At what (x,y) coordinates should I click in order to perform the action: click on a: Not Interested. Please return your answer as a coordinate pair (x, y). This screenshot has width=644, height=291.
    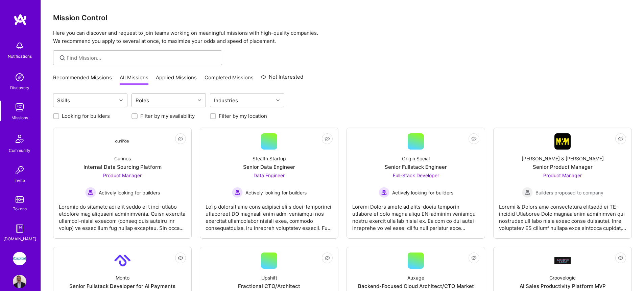
    Looking at the image, I should click on (282, 79).